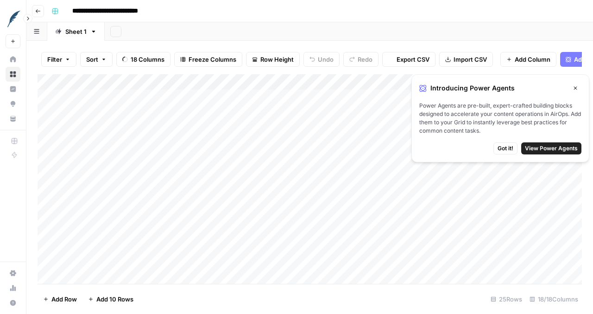 Image resolution: width=593 pixels, height=314 pixels. I want to click on a: Insights, so click(13, 89).